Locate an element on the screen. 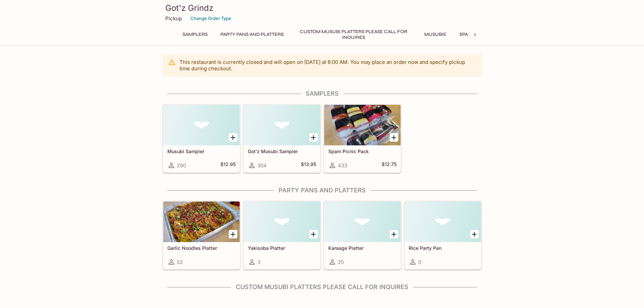  button: Custom Musubi Platters PLEASE CALL FOR INQUIRES is located at coordinates (354, 34).